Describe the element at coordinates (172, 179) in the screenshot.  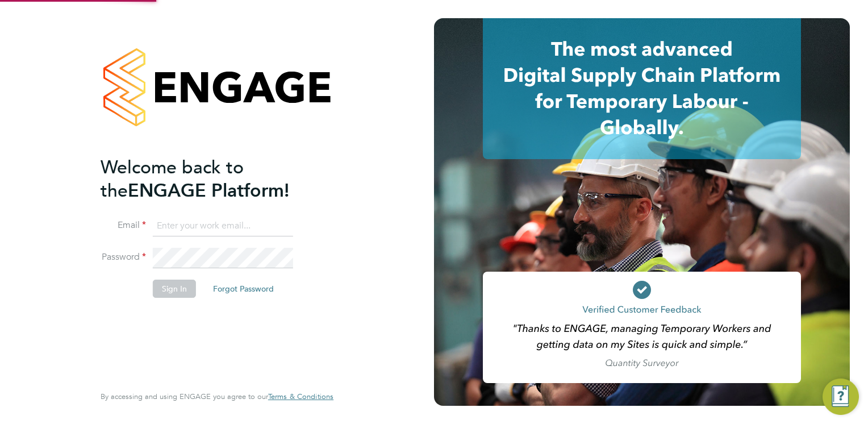
I see `span: Welcome back to the` at that location.